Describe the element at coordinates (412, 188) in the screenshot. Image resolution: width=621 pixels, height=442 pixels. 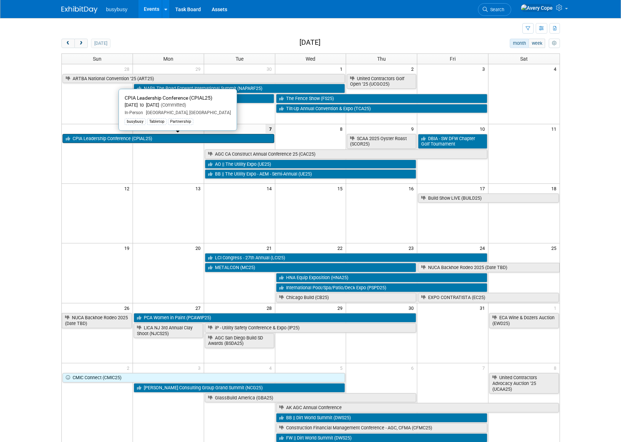
I see `span: 16` at that location.